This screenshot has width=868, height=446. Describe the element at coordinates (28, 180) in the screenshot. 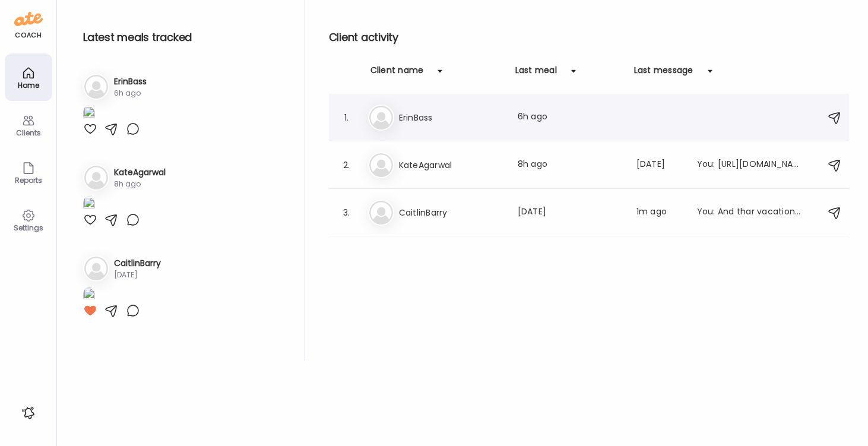

I see `div: Reports` at that location.